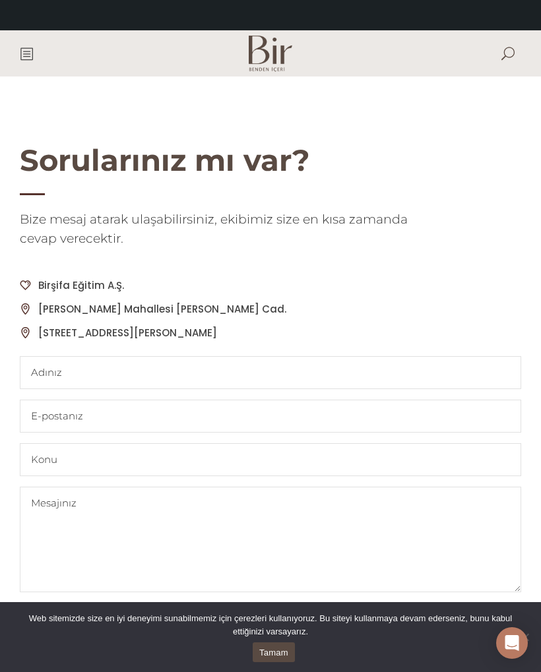  Describe the element at coordinates (235, 286) in the screenshot. I see `p: Birşifa Eğitim A.Ş.` at that location.